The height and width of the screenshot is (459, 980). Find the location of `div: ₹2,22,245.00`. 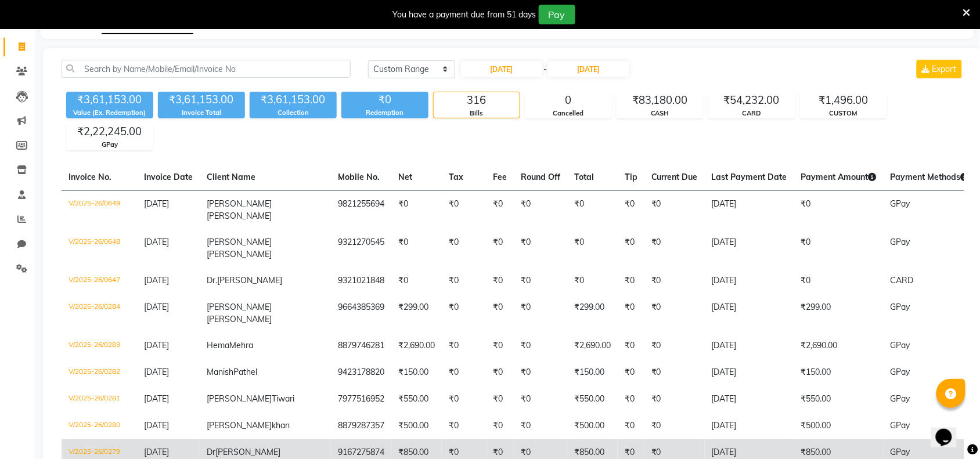

div: ₹2,22,245.00 is located at coordinates (110, 132).